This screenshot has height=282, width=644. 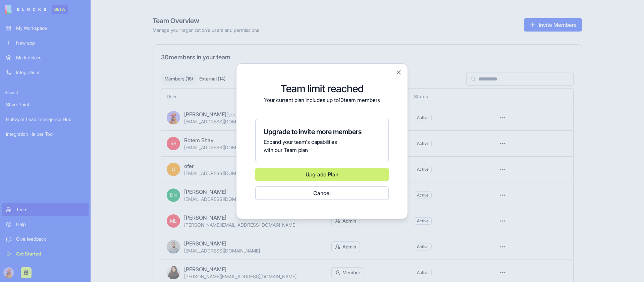 I want to click on a: Upgrade Plan, so click(x=322, y=175).